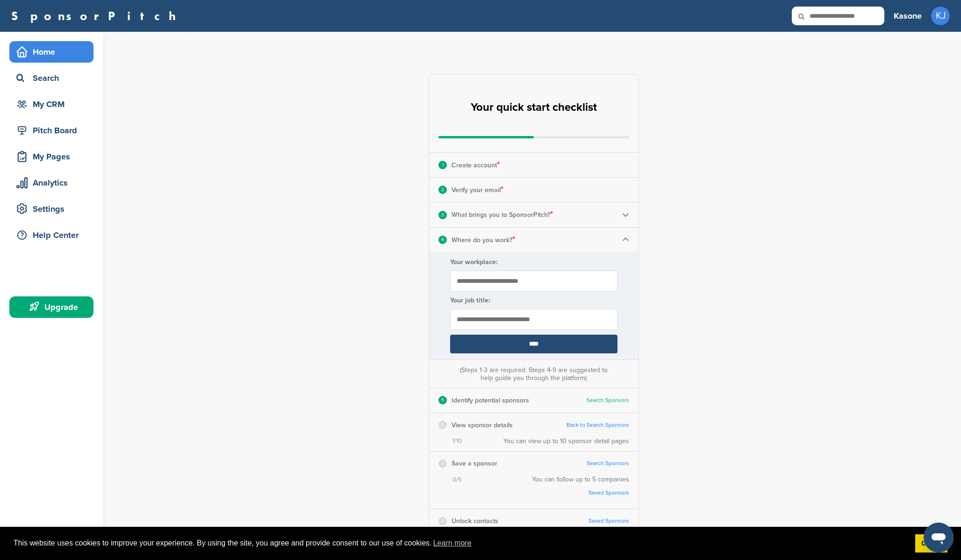 The width and height of the screenshot is (961, 560). What do you see at coordinates (483, 240) in the screenshot?
I see `p: Where do you work?` at bounding box center [483, 240].